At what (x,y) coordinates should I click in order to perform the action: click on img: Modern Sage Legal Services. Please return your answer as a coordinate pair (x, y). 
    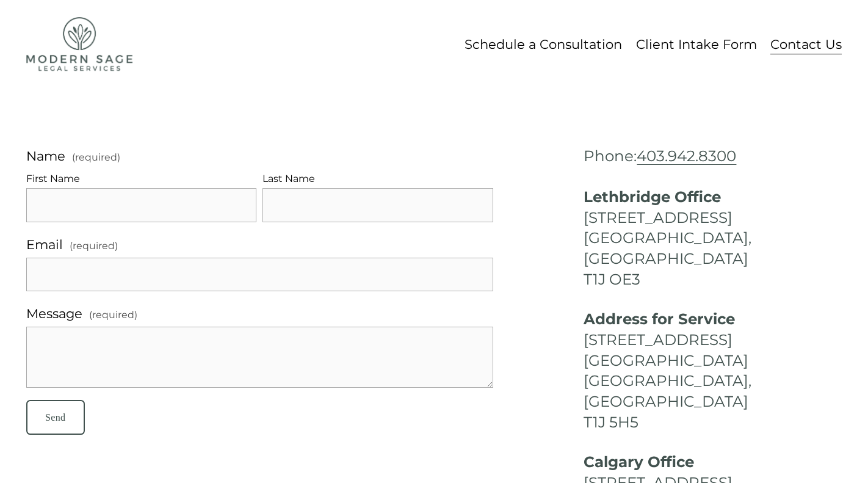
    Looking at the image, I should click on (79, 44).